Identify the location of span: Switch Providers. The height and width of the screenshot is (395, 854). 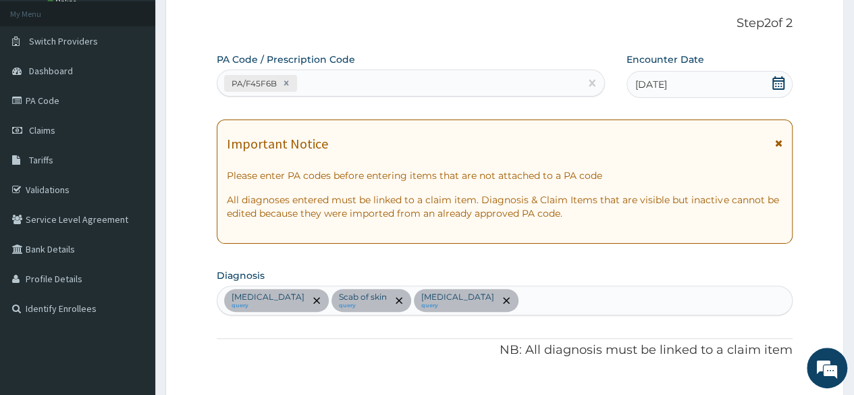
(63, 41).